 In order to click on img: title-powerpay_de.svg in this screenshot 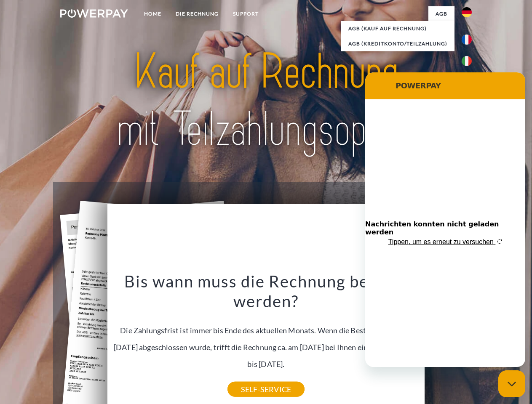, I will do `click(266, 100)`.